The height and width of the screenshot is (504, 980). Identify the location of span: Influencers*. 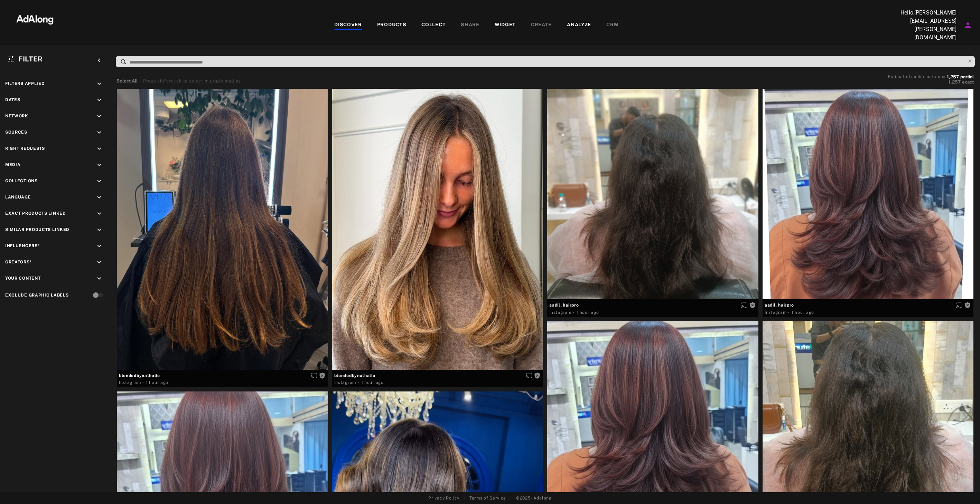
(23, 246).